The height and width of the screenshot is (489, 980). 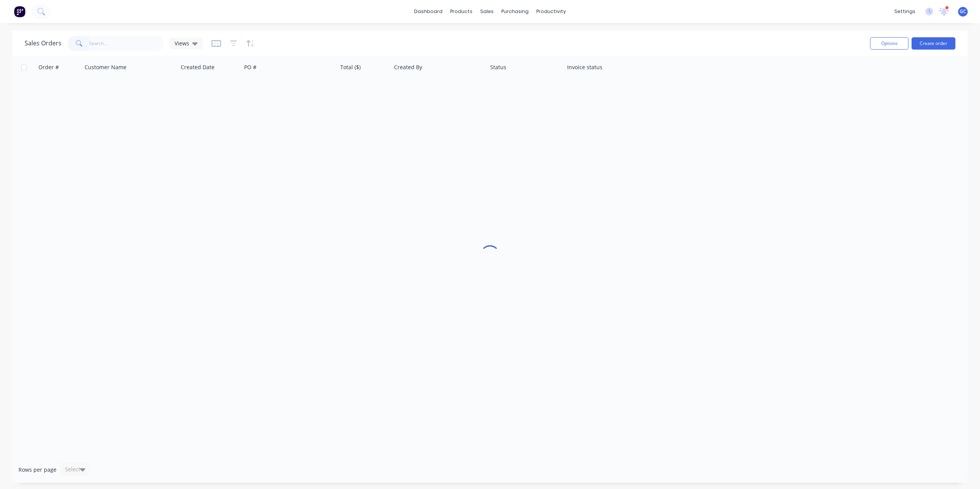 I want to click on h1: Sales Orders, so click(x=43, y=43).